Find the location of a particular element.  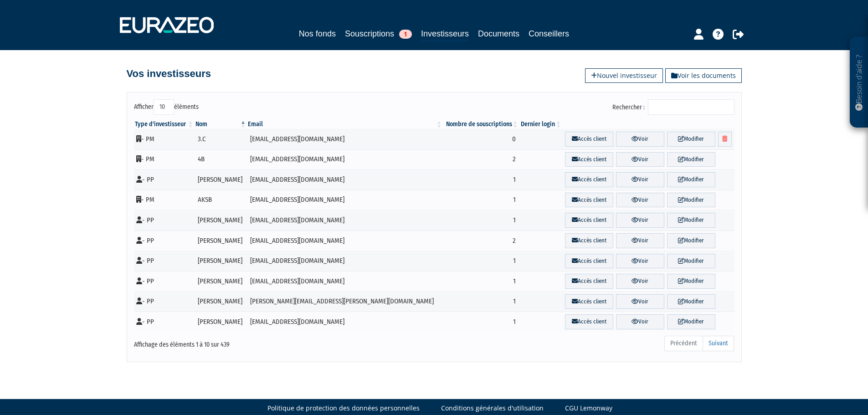

td: AKSB is located at coordinates (221, 200).